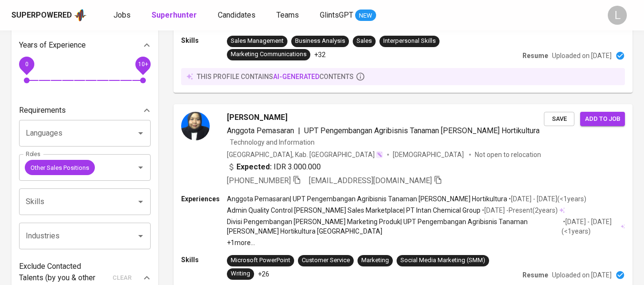 This screenshot has height=285, width=644. Describe the element at coordinates (236, 15) in the screenshot. I see `span: Candidates` at that location.